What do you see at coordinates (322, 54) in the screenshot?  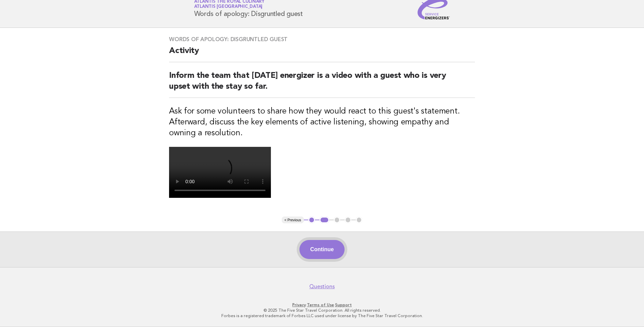 I see `h2: Activity` at bounding box center [322, 54].